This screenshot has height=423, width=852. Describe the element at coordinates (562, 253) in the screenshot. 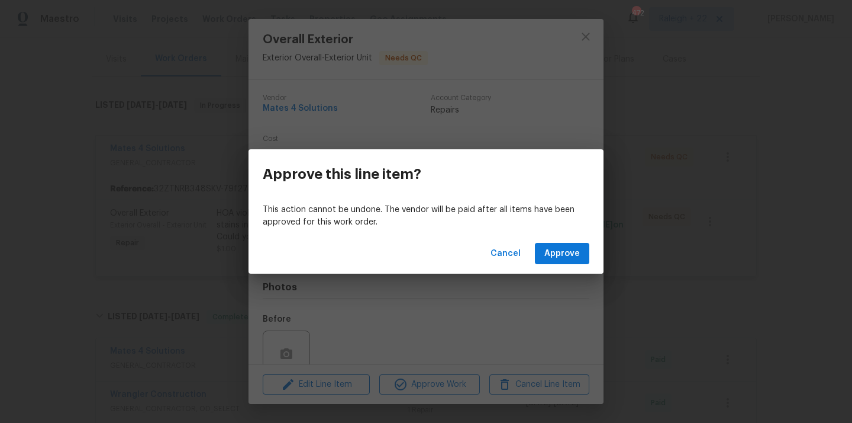

I see `button: Approve` at that location.